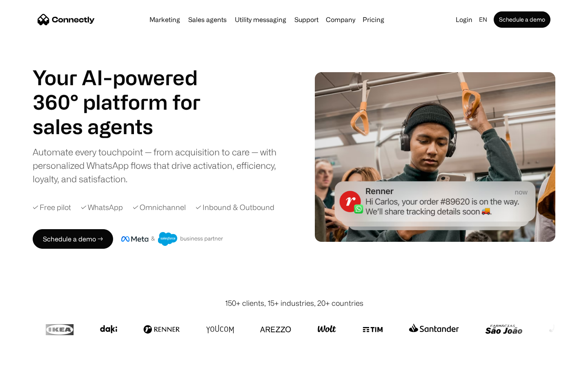 This screenshot has height=367, width=588. I want to click on img: Meta and Salesforce business partner badge., so click(172, 239).